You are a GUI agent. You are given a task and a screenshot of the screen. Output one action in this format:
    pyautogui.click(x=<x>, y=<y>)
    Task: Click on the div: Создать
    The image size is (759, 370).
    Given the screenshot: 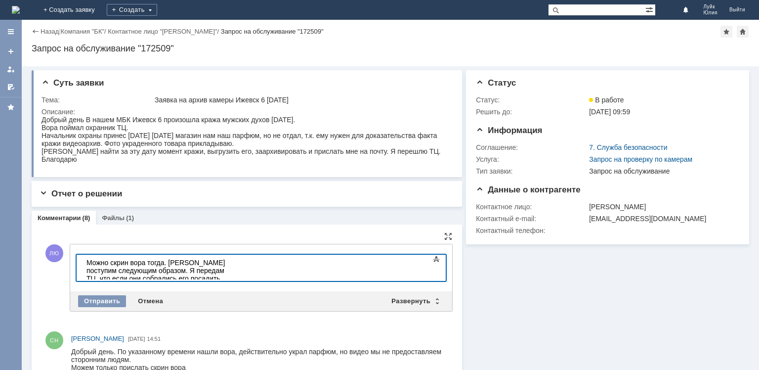 What is the action you would take?
    pyautogui.click(x=132, y=10)
    